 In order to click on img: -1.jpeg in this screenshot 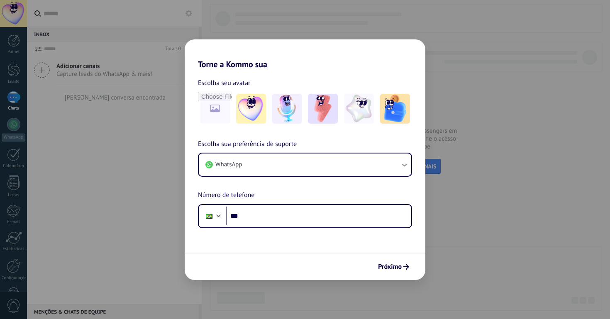, I will do `click(251, 109)`.